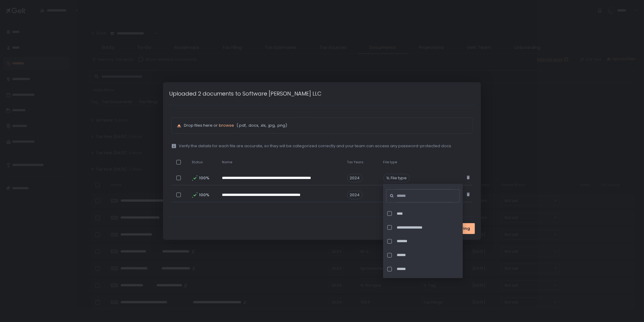 Image resolution: width=644 pixels, height=322 pixels. Describe the element at coordinates (261, 126) in the screenshot. I see `span: (.pdf, .docx, .xls, .jpg, .png)` at that location.